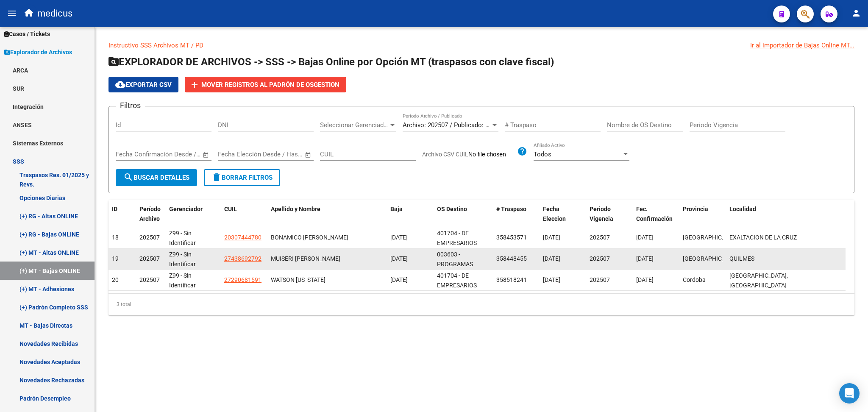  Describe the element at coordinates (38, 52) in the screenshot. I see `span: Explorador de Archivos` at that location.